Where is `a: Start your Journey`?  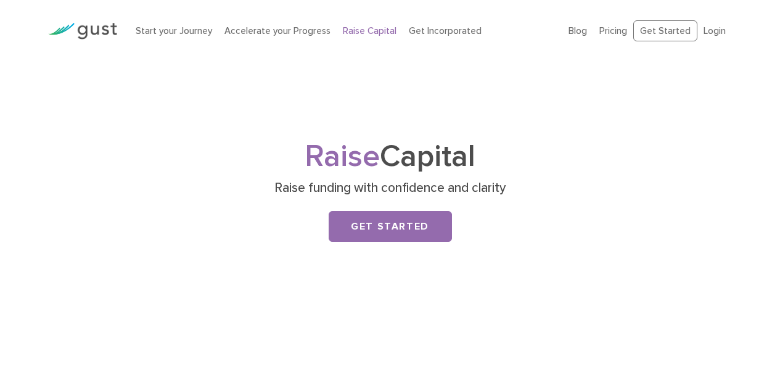 a: Start your Journey is located at coordinates (174, 31).